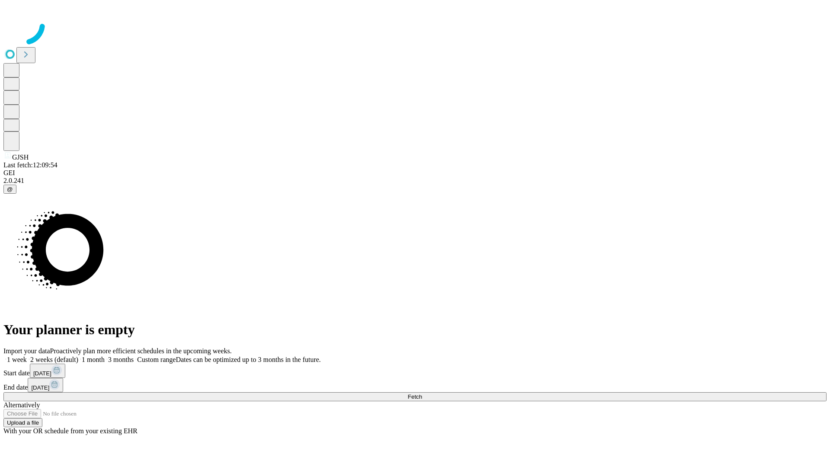 The width and height of the screenshot is (830, 467). Describe the element at coordinates (156, 359) in the screenshot. I see `span: Custom range` at that location.